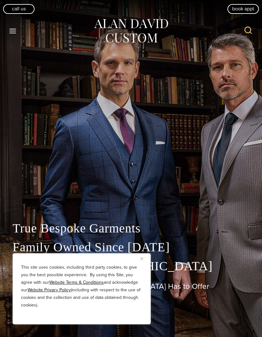  Describe the element at coordinates (142, 258) in the screenshot. I see `img: Close` at that location.